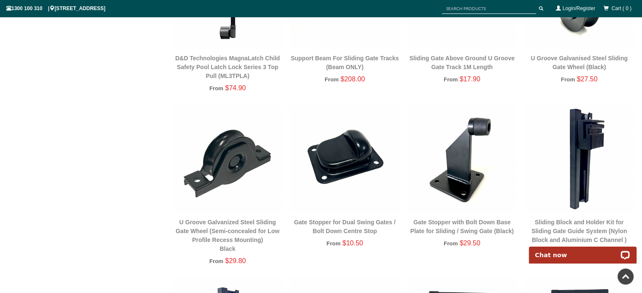  What do you see at coordinates (462, 159) in the screenshot?
I see `img: Gate Stopper with Bolt Down Base Plate for Sliding / Swing Gate (Black) - Gate Warehouse` at bounding box center [462, 159].